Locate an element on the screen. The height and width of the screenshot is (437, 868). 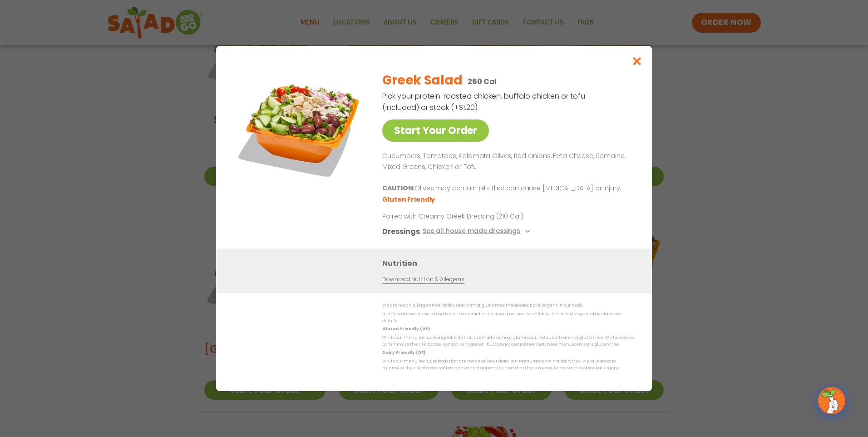
p: Cucumbers, Tomatoes, Kalamata Olives, Red Onions, Feta Cheese, Romaine, Mixed Greens, Chicken or ... is located at coordinates (506, 162).